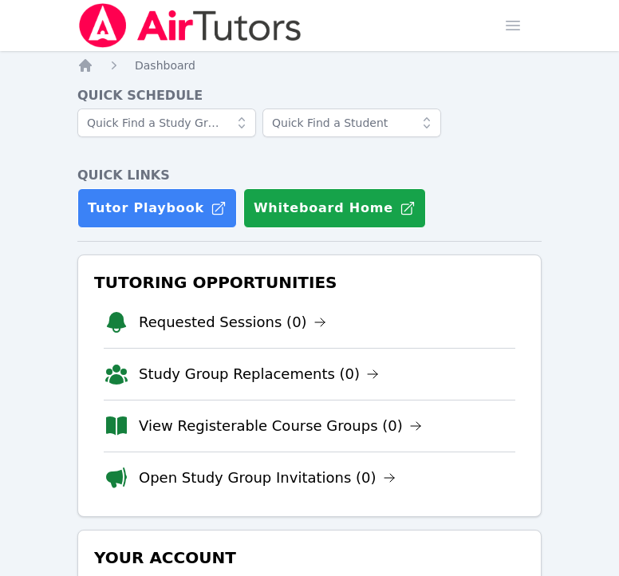  I want to click on a: Study Group Replacements (0), so click(258, 374).